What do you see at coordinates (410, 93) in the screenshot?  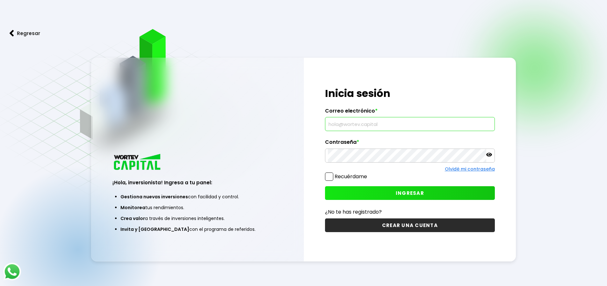 I see `h1: Inicia sesión` at bounding box center [410, 93].